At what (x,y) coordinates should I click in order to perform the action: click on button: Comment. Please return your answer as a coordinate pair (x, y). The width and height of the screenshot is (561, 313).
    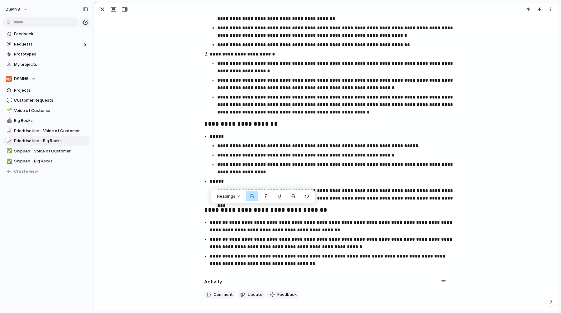
    Looking at the image, I should click on (220, 295).